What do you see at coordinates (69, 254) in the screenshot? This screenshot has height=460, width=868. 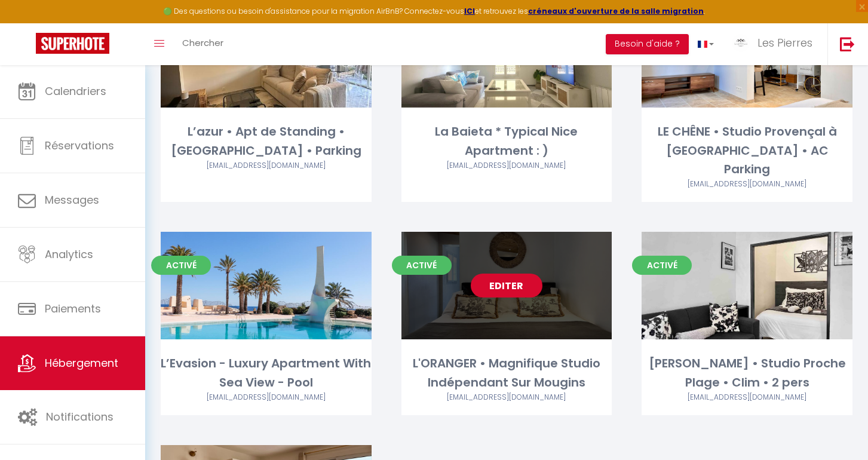 I see `span: Analytics` at bounding box center [69, 254].